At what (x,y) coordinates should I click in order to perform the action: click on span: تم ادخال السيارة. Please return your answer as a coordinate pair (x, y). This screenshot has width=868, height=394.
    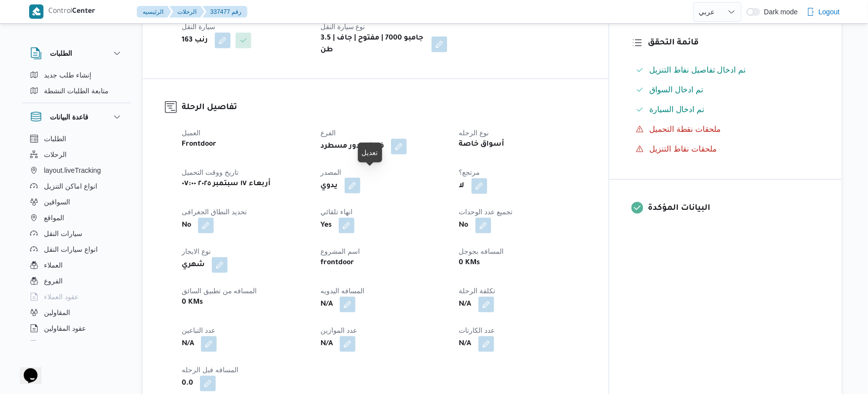
    Looking at the image, I should click on (677, 110).